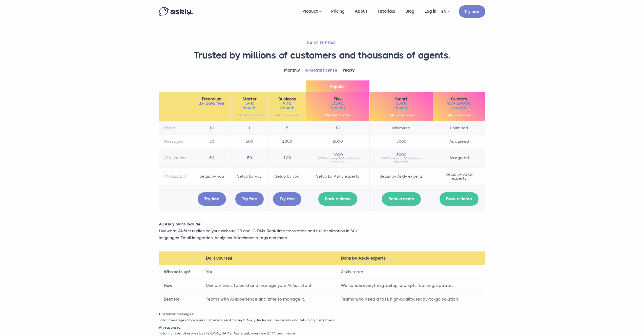 Image resolution: width=644 pixels, height=336 pixels. What do you see at coordinates (349, 70) in the screenshot?
I see `a: Yearly` at bounding box center [349, 70].